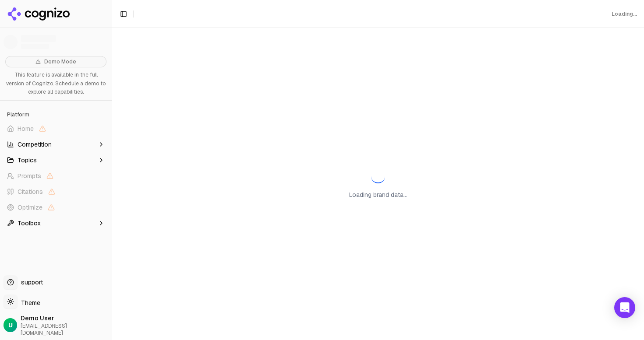 The width and height of the screenshot is (644, 340). I want to click on span: Prompts, so click(29, 176).